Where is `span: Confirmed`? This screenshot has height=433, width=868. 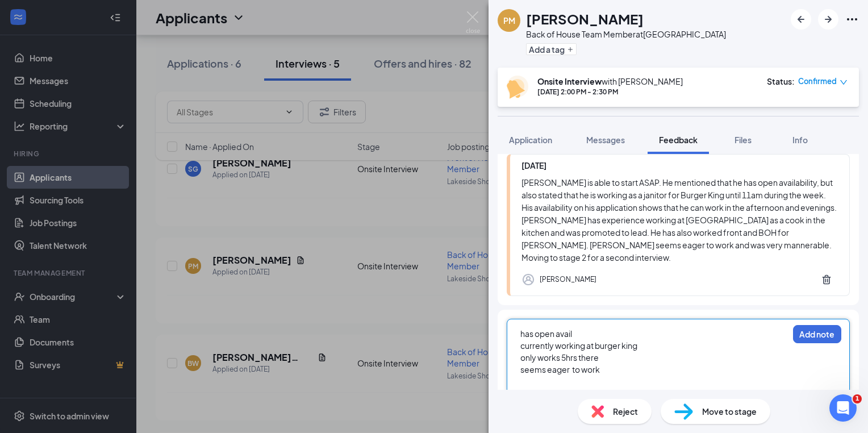 span: Confirmed is located at coordinates (818, 81).